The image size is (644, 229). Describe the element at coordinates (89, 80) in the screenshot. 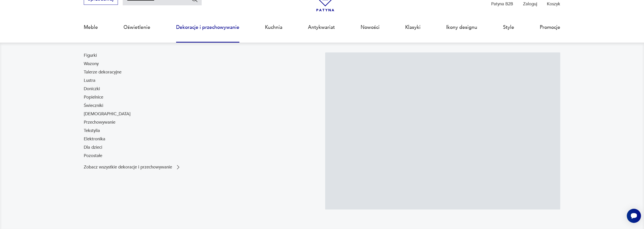

I see `a: Lustra` at that location.